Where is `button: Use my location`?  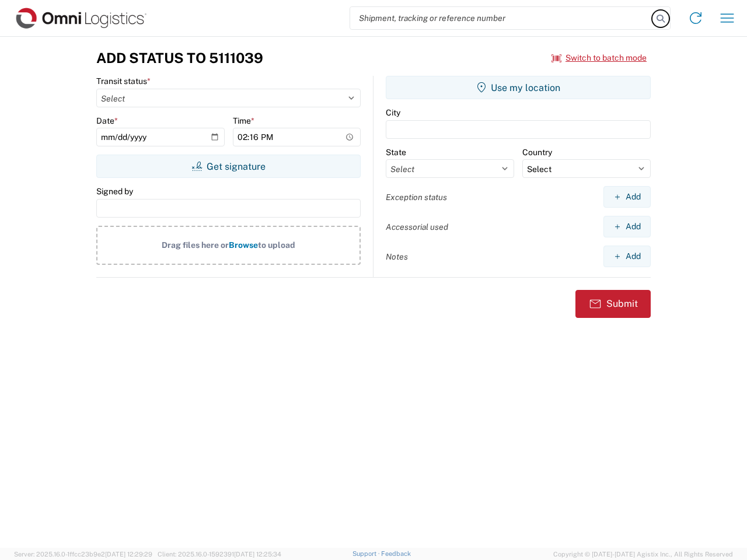
button: Use my location is located at coordinates (518, 88).